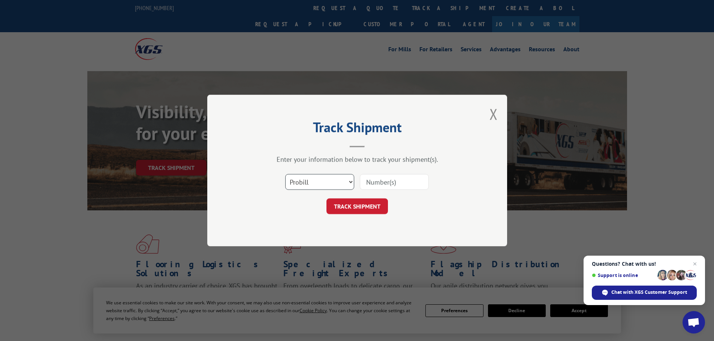 Image resolution: width=714 pixels, height=341 pixels. What do you see at coordinates (649, 293) in the screenshot?
I see `span: Chat with XGS Customer Support` at bounding box center [649, 293].